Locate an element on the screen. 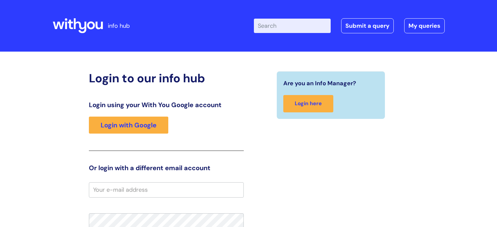 The width and height of the screenshot is (497, 227). h3: Login using your With You Google account is located at coordinates (166, 105).